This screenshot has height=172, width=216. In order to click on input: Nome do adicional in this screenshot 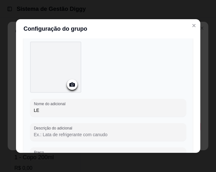, I will do `click(108, 110)`.